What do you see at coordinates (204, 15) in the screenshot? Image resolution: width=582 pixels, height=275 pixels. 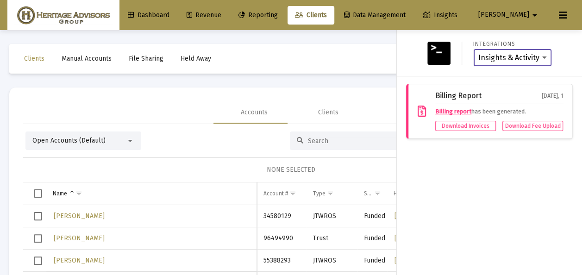 I see `span: Revenue` at bounding box center [204, 15].